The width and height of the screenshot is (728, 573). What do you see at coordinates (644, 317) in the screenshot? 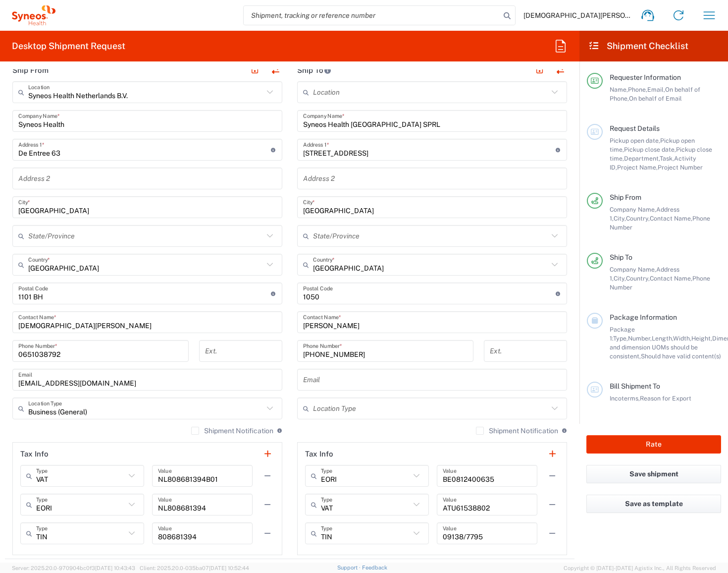
I see `span: Package Information` at bounding box center [644, 317].